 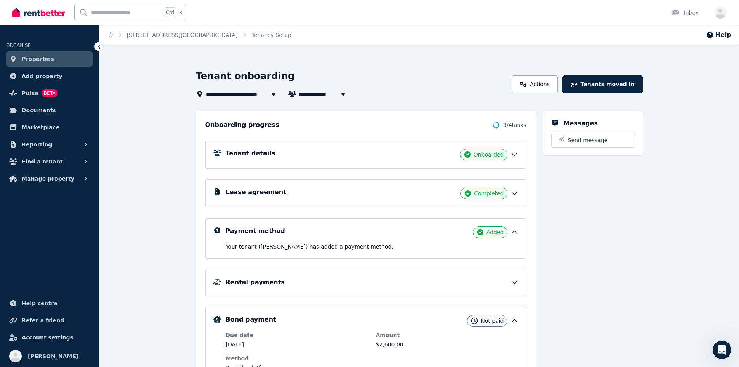 What do you see at coordinates (48, 179) in the screenshot?
I see `span: Manage property` at bounding box center [48, 179].